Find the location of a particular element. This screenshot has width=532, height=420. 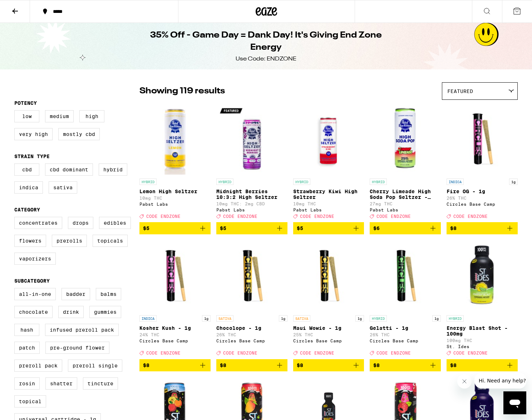

p: INDICA is located at coordinates (148, 318).